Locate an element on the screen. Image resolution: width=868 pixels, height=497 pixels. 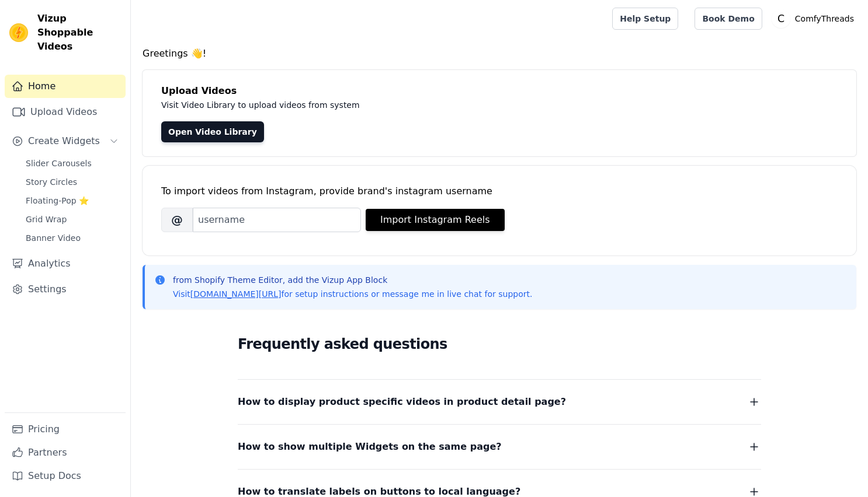
a: Help Setup is located at coordinates (645, 19).